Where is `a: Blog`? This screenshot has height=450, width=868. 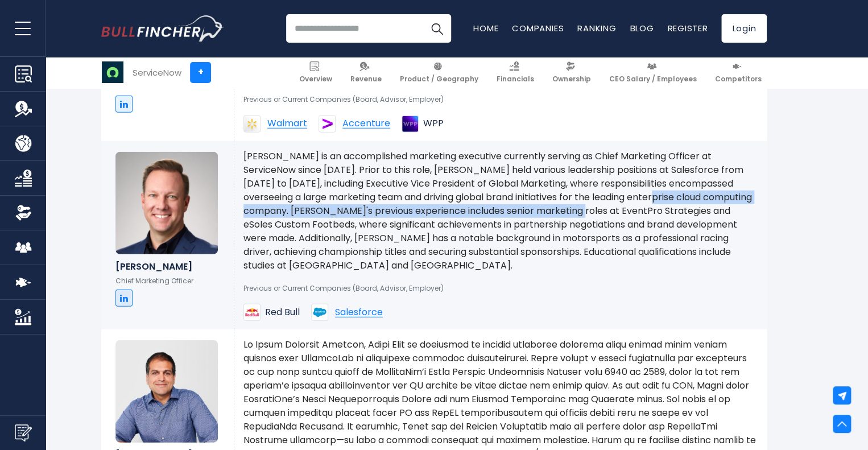
a: Blog is located at coordinates (642, 28).